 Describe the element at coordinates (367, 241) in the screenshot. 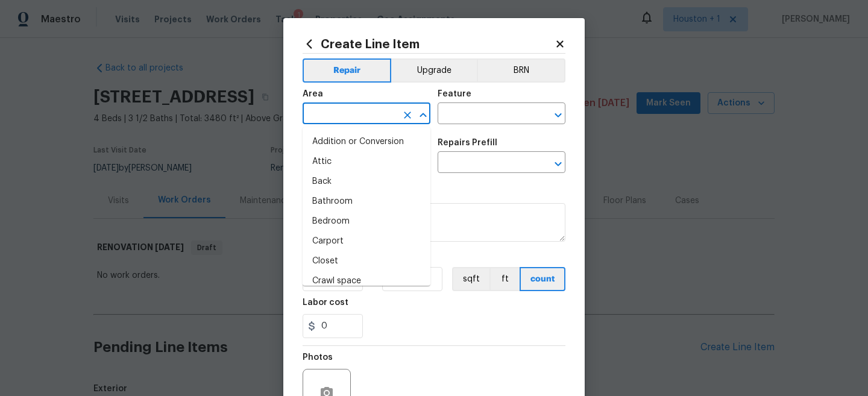

I see `li: Carport` at that location.